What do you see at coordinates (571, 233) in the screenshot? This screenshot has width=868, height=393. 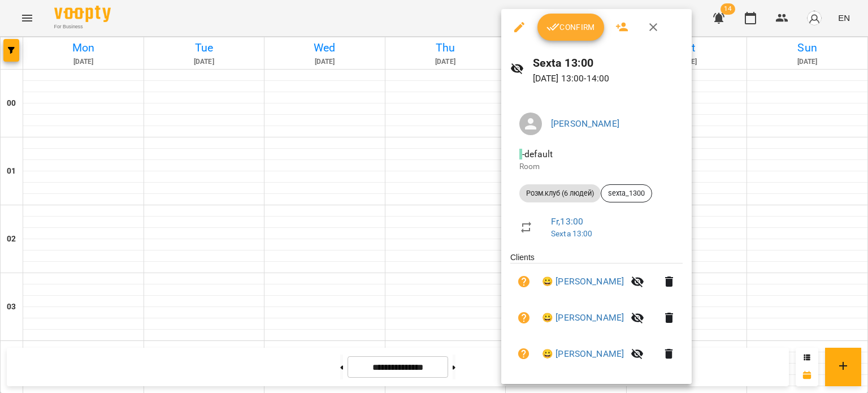 I see `a: Sexta 13:00` at bounding box center [571, 233].